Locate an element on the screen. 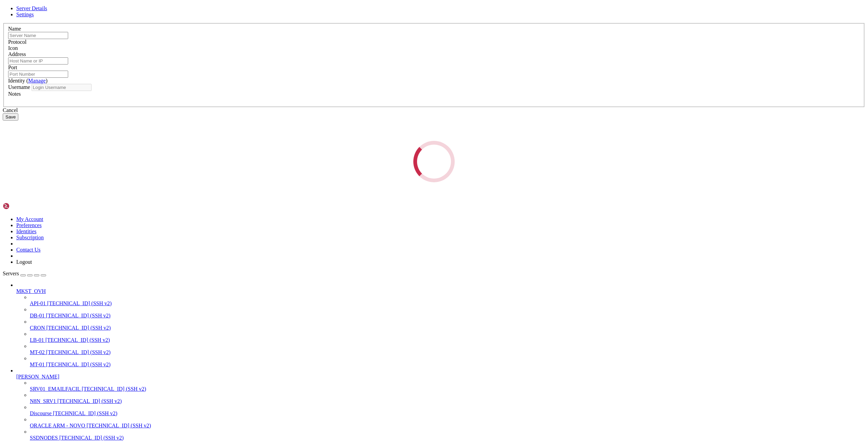 Image resolution: width=868 pixels, height=443 pixels. span: MT-01 is located at coordinates (37, 364).